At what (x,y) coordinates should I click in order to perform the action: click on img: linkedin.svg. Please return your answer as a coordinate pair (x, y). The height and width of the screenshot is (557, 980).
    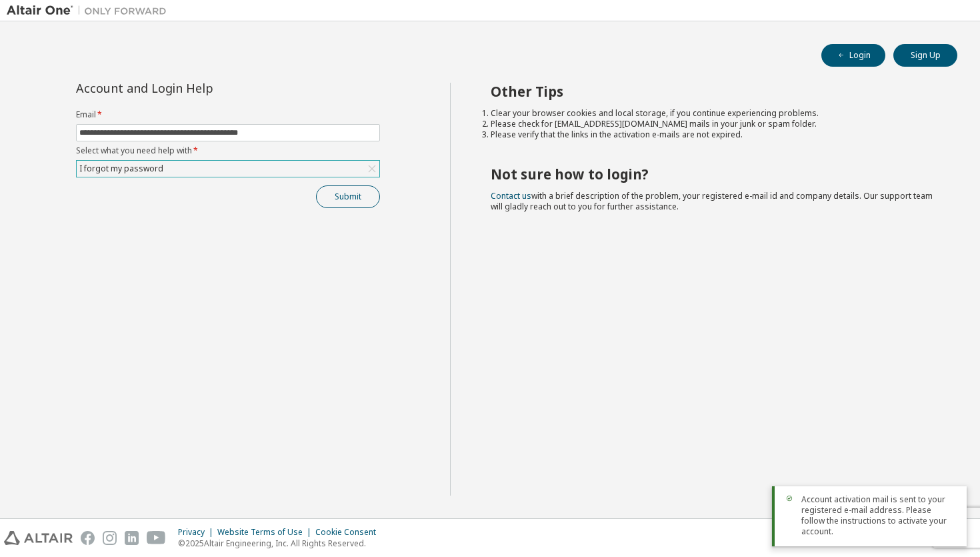
    Looking at the image, I should click on (131, 538).